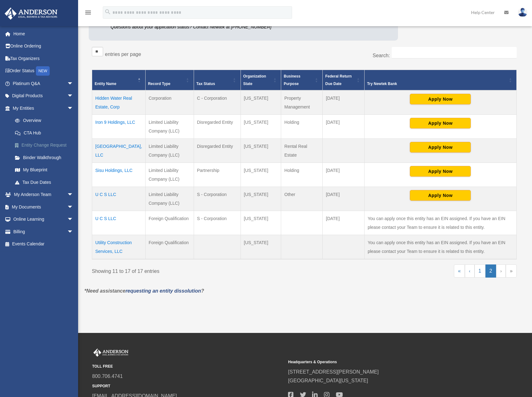  What do you see at coordinates (381, 55) in the screenshot?
I see `label: Search:` at bounding box center [381, 55].